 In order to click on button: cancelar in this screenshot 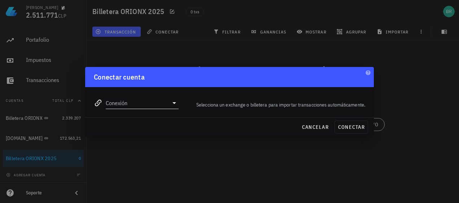, I will do `click(315, 127)`.